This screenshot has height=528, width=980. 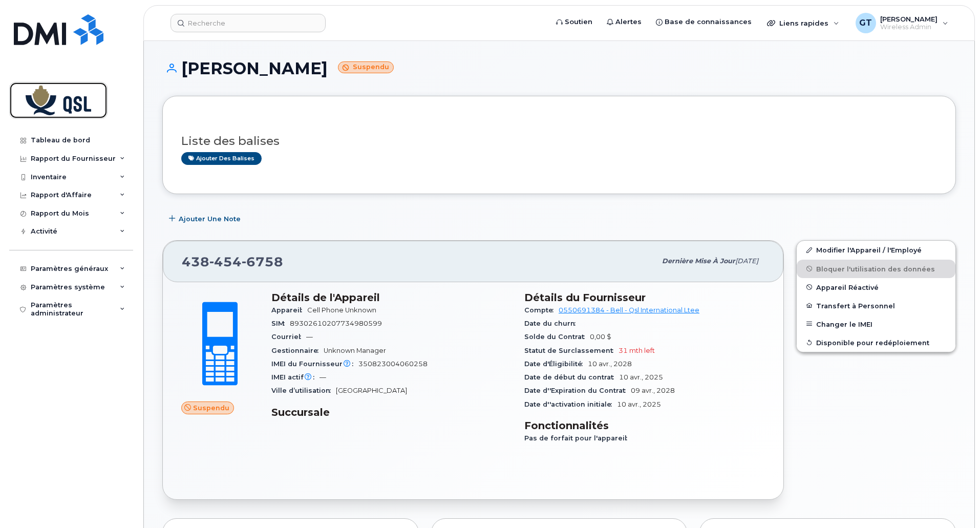 I want to click on span: Dernière mise à jour, so click(x=699, y=261).